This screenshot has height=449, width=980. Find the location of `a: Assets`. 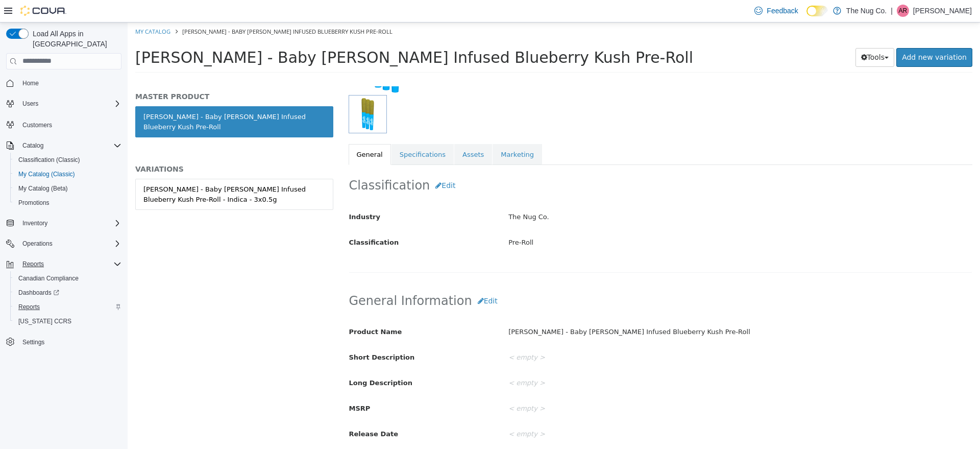

a: Assets is located at coordinates (345, 133).